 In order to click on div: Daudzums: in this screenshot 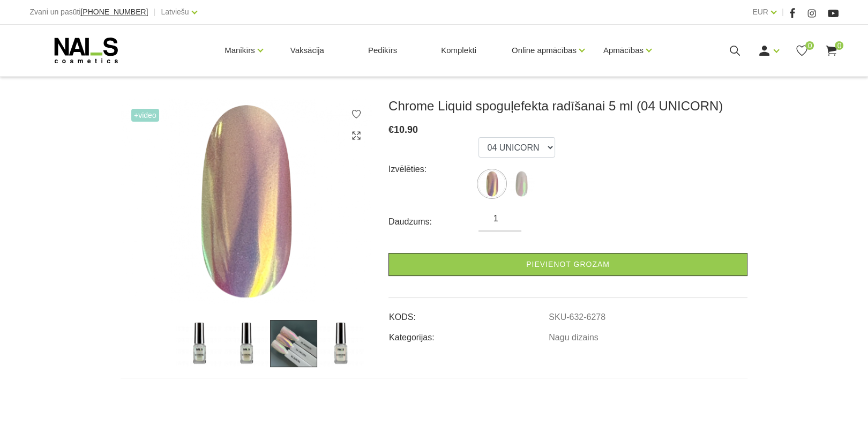, I will do `click(434, 222)`.